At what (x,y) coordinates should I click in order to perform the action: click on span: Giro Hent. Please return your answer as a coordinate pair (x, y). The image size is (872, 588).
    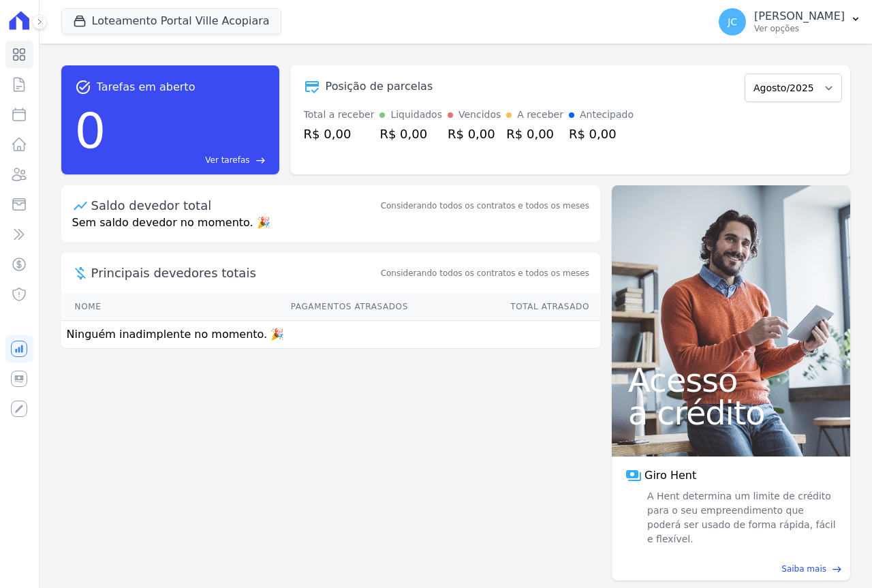
    Looking at the image, I should click on (670, 475).